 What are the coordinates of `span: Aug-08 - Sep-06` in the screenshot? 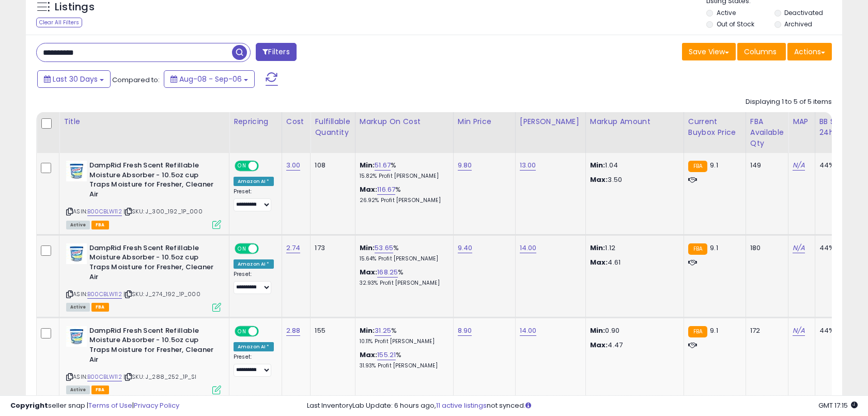 It's located at (210, 79).